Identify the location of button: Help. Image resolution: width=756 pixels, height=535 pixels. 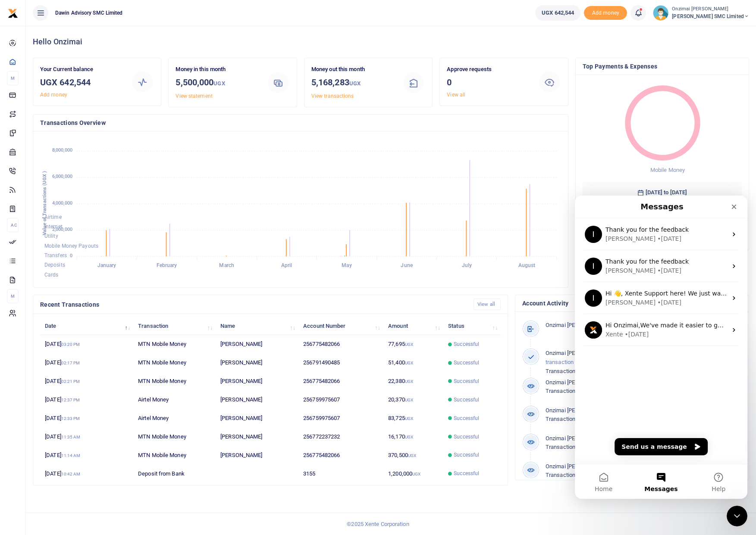
(143, 286).